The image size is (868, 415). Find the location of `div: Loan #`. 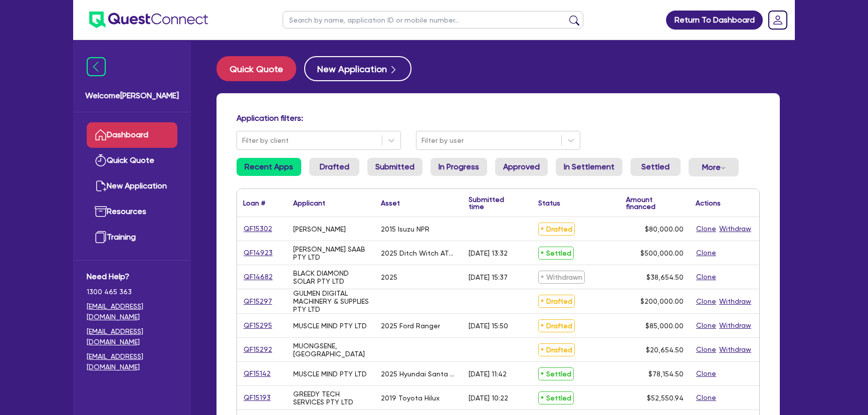

div: Loan # is located at coordinates (254, 203).